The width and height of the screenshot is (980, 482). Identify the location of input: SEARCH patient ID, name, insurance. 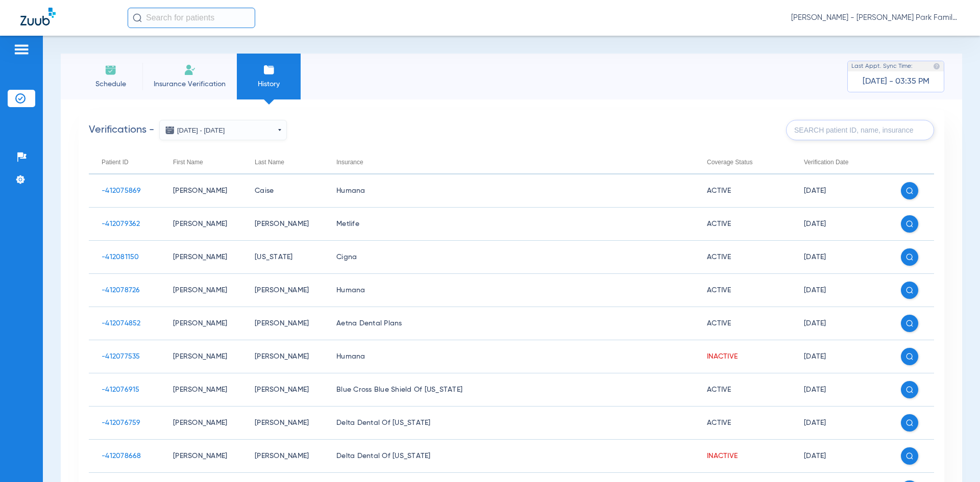
(860, 130).